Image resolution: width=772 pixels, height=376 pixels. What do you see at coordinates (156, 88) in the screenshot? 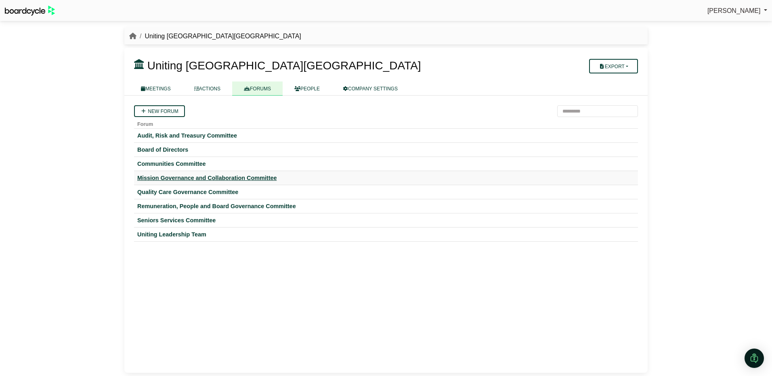
I see `a: MEETINGS` at bounding box center [156, 88].